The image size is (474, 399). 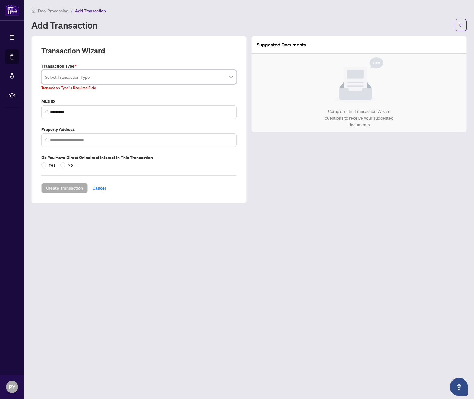 I want to click on span: Cancel, so click(x=99, y=188).